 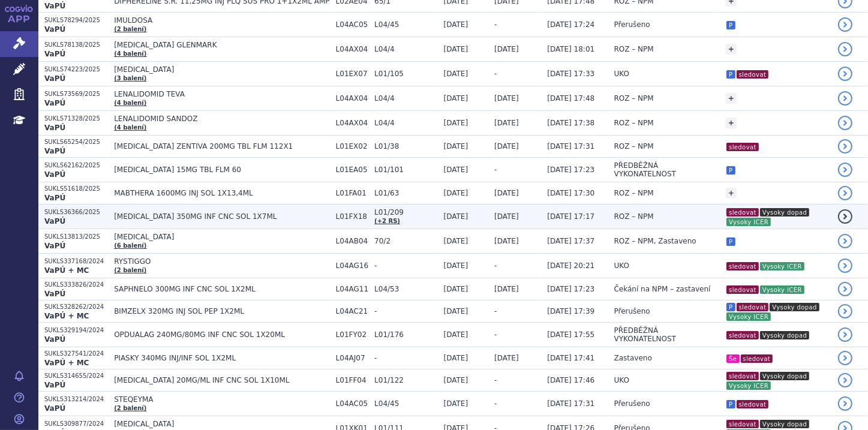 What do you see at coordinates (352, 358) in the screenshot?
I see `span: L04AJ07` at bounding box center [352, 358].